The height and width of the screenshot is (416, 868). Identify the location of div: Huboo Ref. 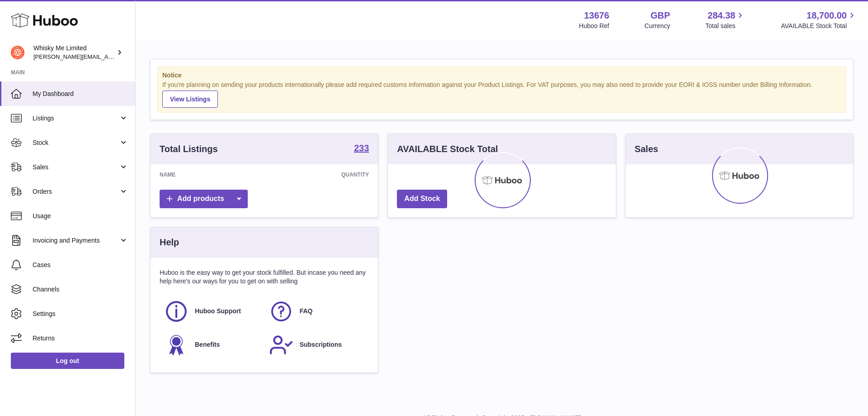
(594, 26).